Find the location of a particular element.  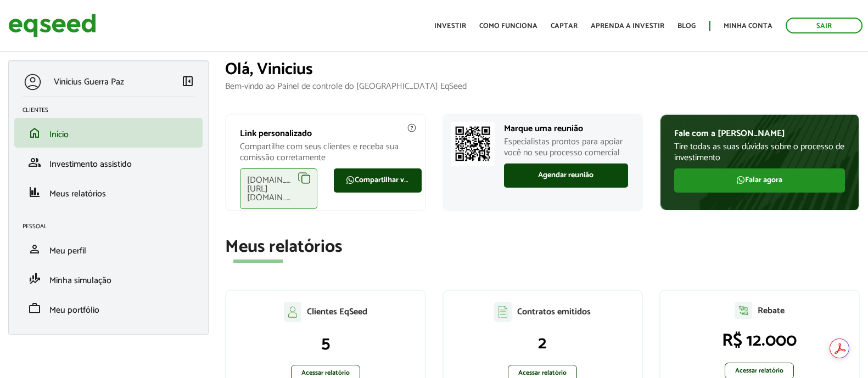

a: personMeu perfil is located at coordinates (108, 249).